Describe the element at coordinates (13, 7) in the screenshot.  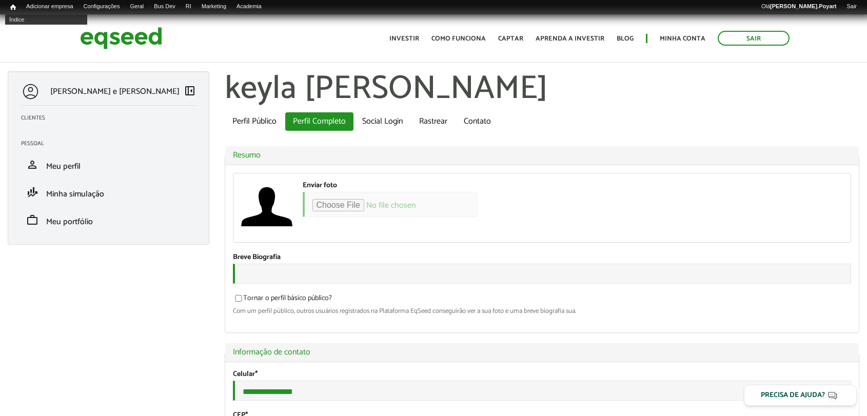
I see `a: Início` at that location.